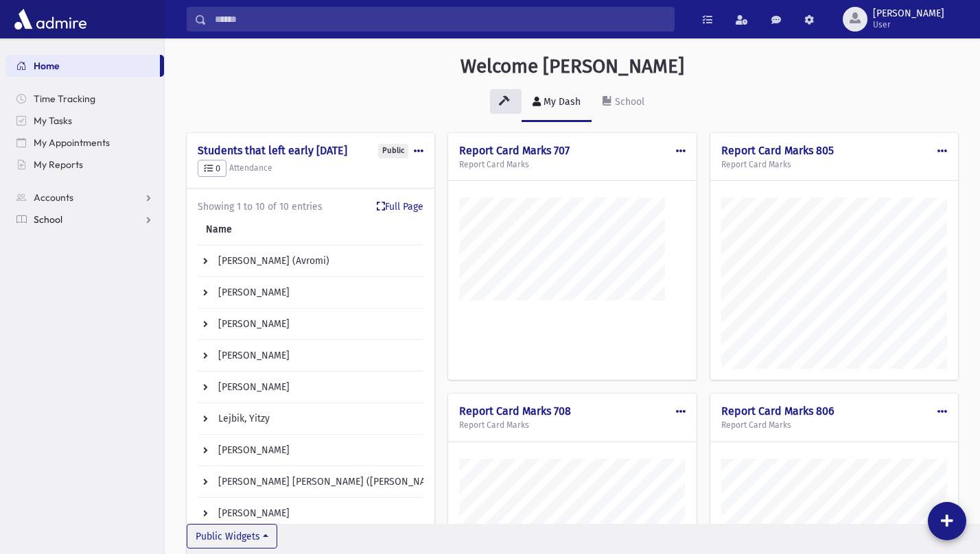 Image resolution: width=980 pixels, height=554 pixels. What do you see at coordinates (212, 168) in the screenshot?
I see `span: 0` at bounding box center [212, 168].